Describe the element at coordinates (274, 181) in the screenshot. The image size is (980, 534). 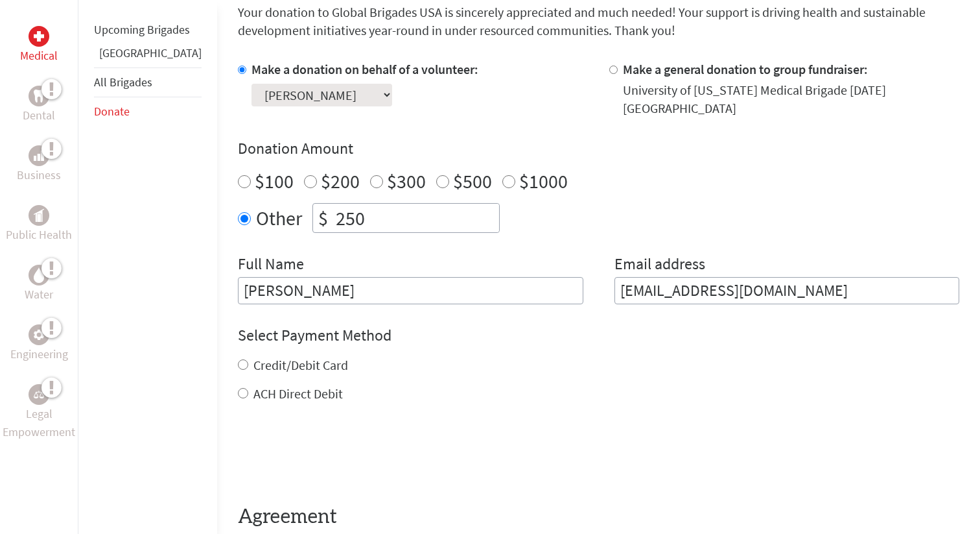
I see `label: $100` at that location.